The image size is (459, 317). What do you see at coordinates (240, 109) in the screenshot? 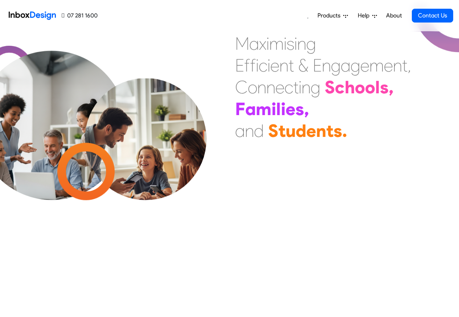
I see `div: F` at bounding box center [240, 109].